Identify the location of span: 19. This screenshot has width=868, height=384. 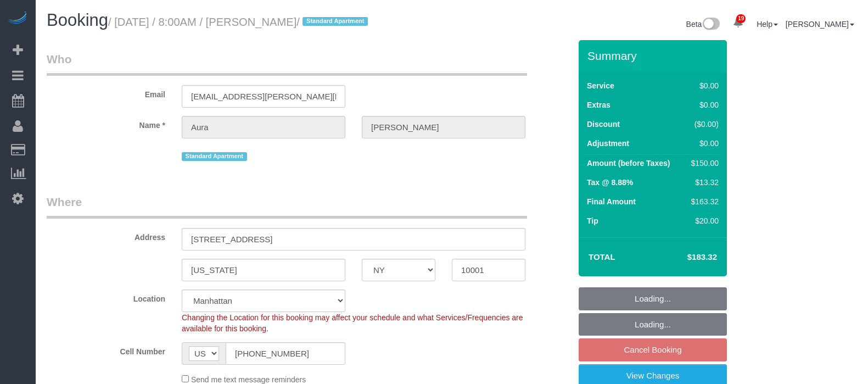
(741, 19).